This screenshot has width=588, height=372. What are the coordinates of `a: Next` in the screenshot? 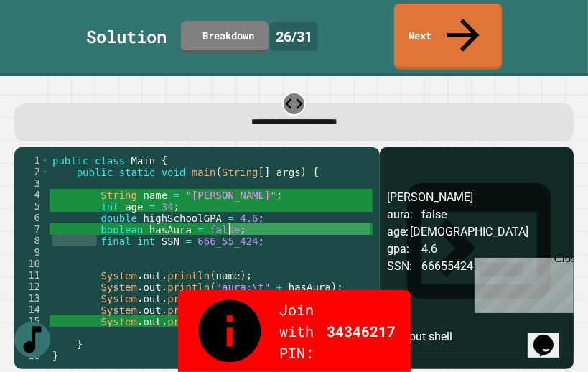 It's located at (448, 37).